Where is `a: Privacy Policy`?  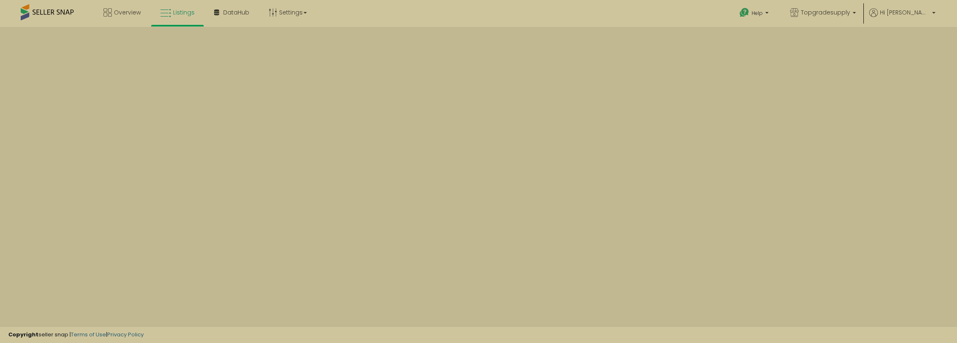
a: Privacy Policy is located at coordinates (125, 334).